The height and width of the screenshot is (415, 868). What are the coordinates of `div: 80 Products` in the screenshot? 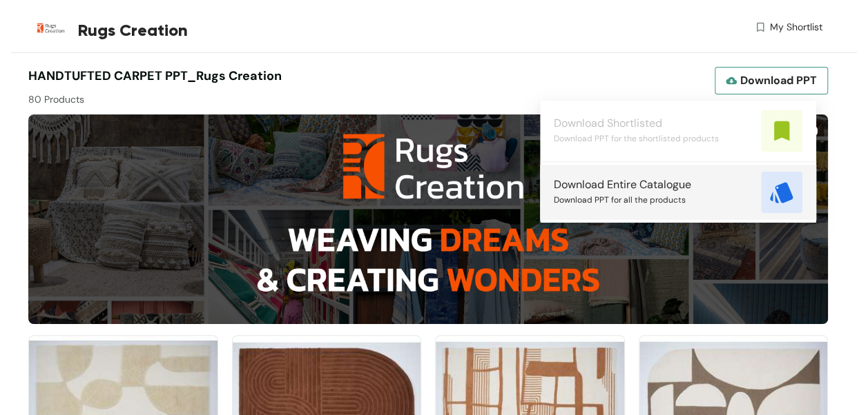 It's located at (228, 96).